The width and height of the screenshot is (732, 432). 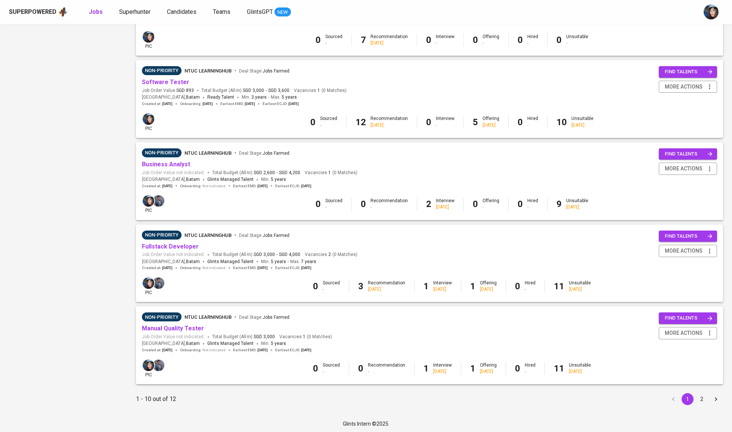 I want to click on a: Manual Quality Tester, so click(x=173, y=328).